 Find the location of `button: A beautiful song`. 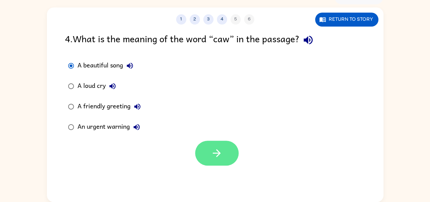

button: A beautiful song is located at coordinates (130, 66).